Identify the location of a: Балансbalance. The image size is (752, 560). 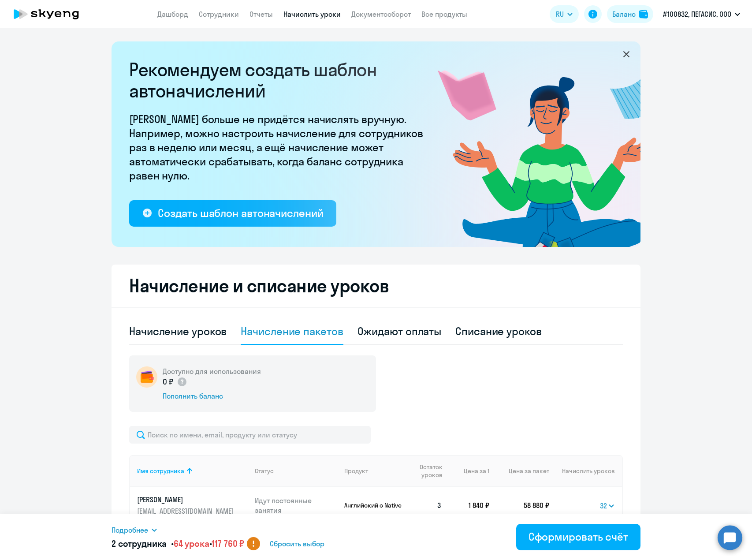
(630, 14).